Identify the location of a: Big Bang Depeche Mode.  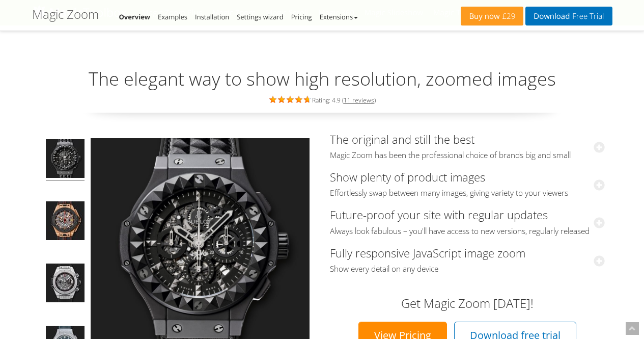
(65, 160).